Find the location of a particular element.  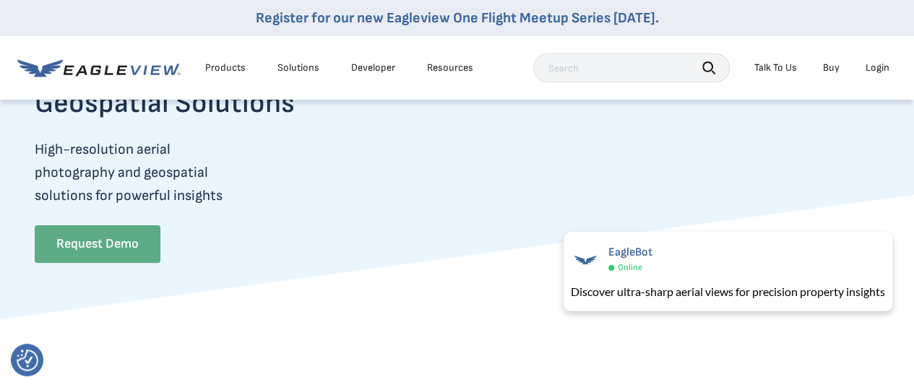

a: Developer is located at coordinates (373, 68).